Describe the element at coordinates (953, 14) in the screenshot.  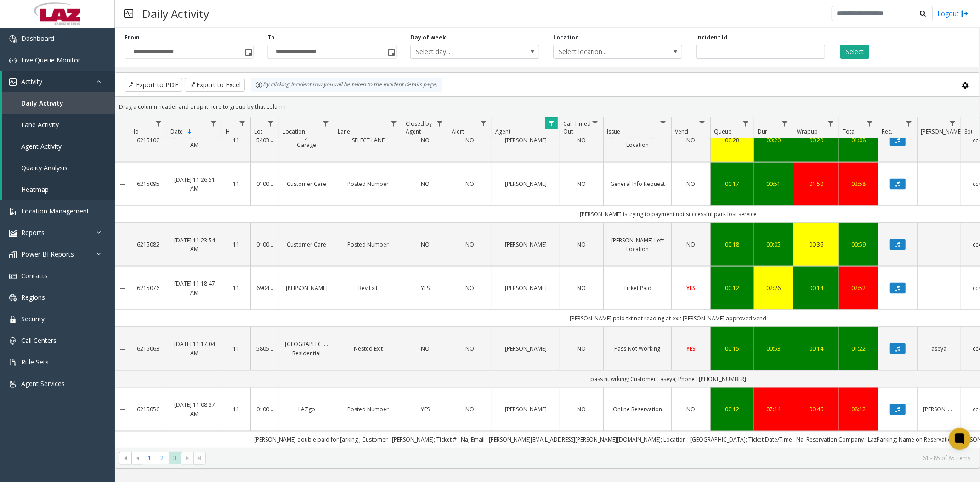
I see `a: Logout` at that location.